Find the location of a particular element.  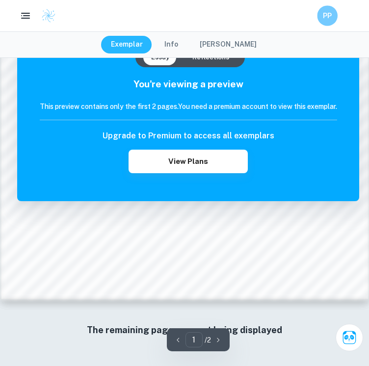

button: Info is located at coordinates (171, 45).